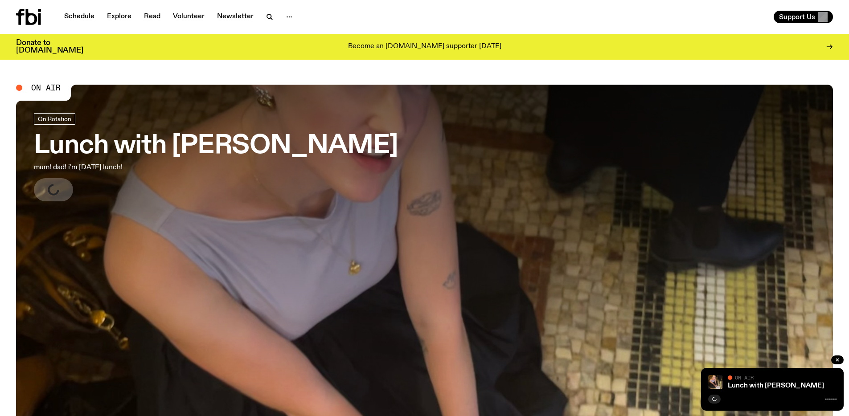  Describe the element at coordinates (797, 17) in the screenshot. I see `span: Support Us` at that location.